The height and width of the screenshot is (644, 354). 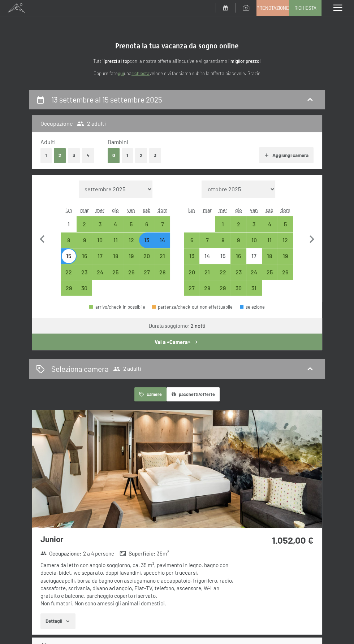 What do you see at coordinates (118, 142) in the screenshot?
I see `span: Bambini` at bounding box center [118, 142].